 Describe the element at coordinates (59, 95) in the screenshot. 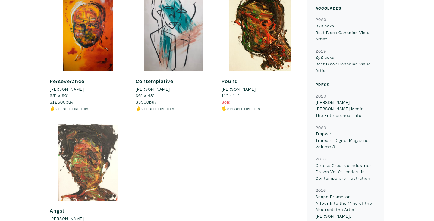

I see `span: 35" x 60"` at that location.